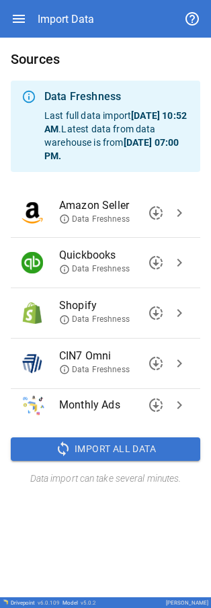 Image resolution: width=211 pixels, height=608 pixels. I want to click on span: CIN7 Omni, so click(113, 356).